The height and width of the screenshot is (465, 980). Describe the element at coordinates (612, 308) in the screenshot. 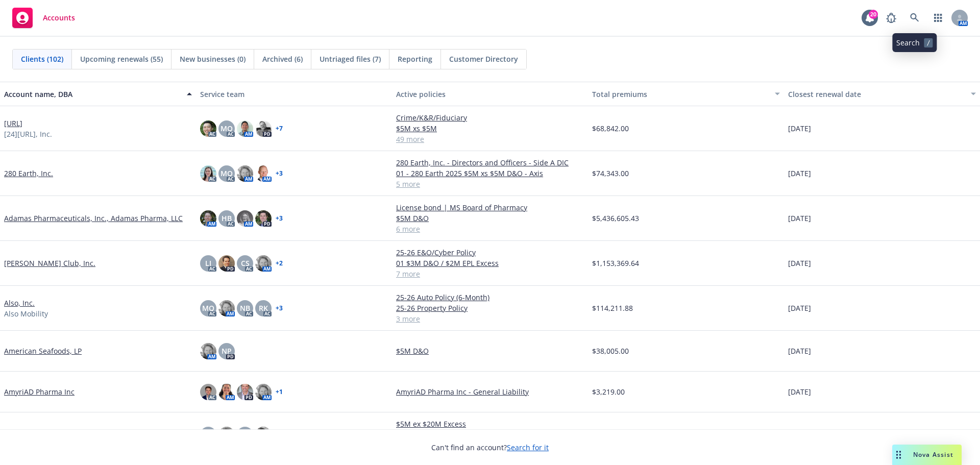

I see `span: $114,211.88` at that location.